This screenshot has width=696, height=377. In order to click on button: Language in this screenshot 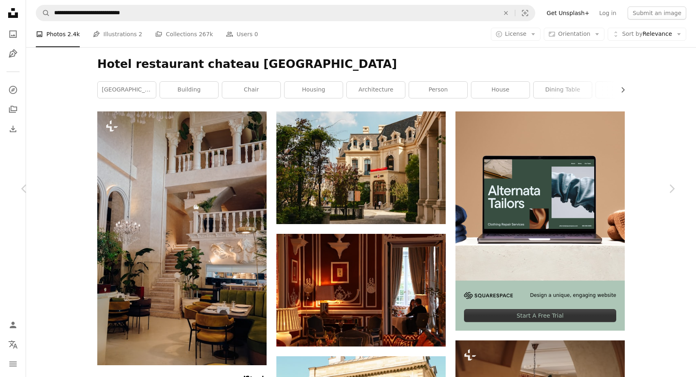, I will do `click(13, 345)`.